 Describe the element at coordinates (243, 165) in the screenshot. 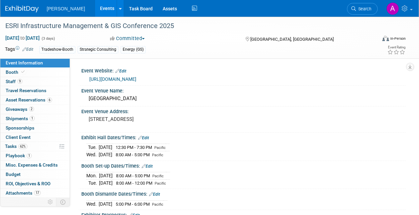

I see `div: Booth Set-up Dates/Times:` at that location.